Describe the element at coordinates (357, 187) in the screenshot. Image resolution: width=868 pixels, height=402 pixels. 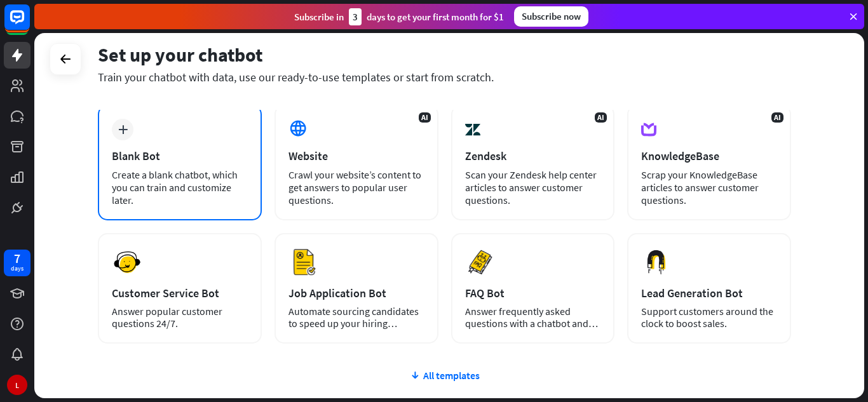
I see `div: Crawl your website’s content to get answers to popular user questions.` at that location.